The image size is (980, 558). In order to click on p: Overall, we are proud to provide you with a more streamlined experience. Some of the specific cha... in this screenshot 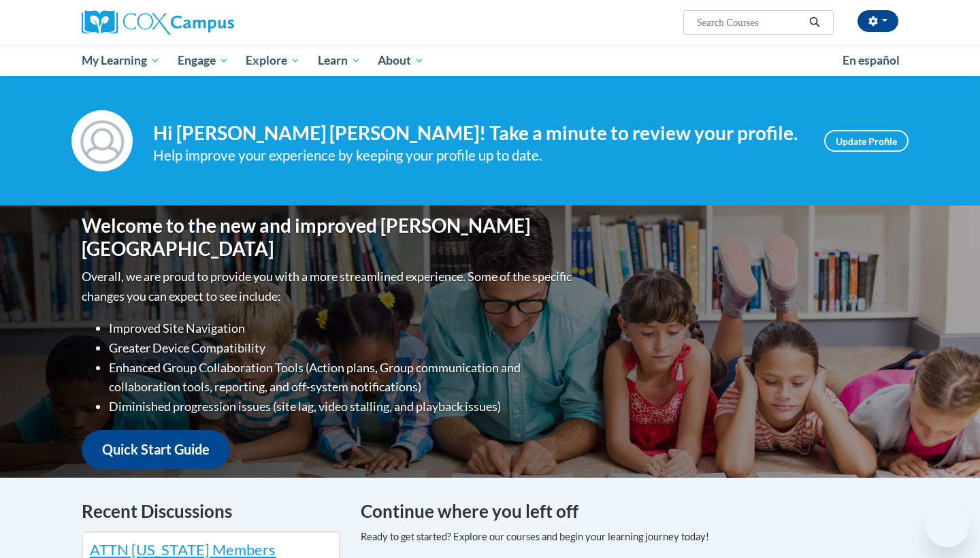, I will do `click(328, 286)`.